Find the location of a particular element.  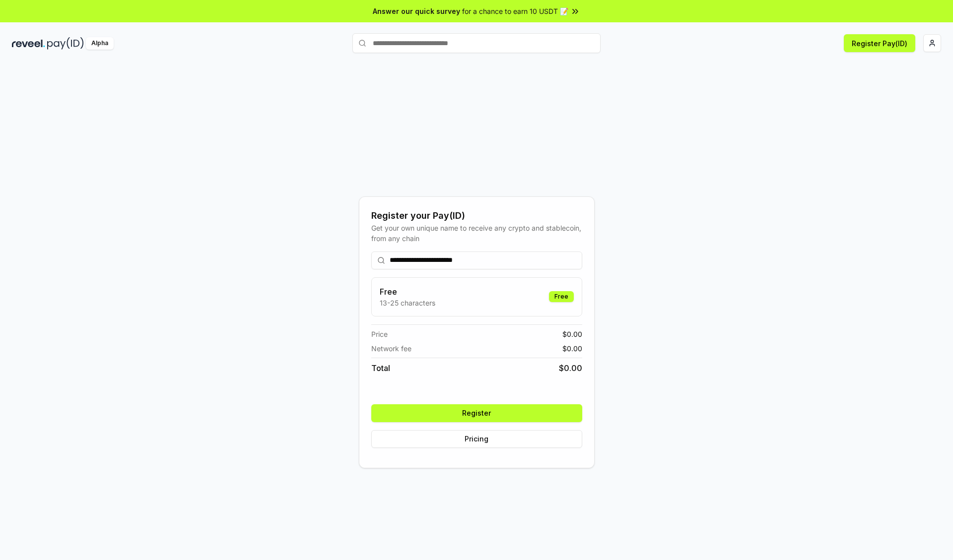

h3: Free is located at coordinates (407, 292).